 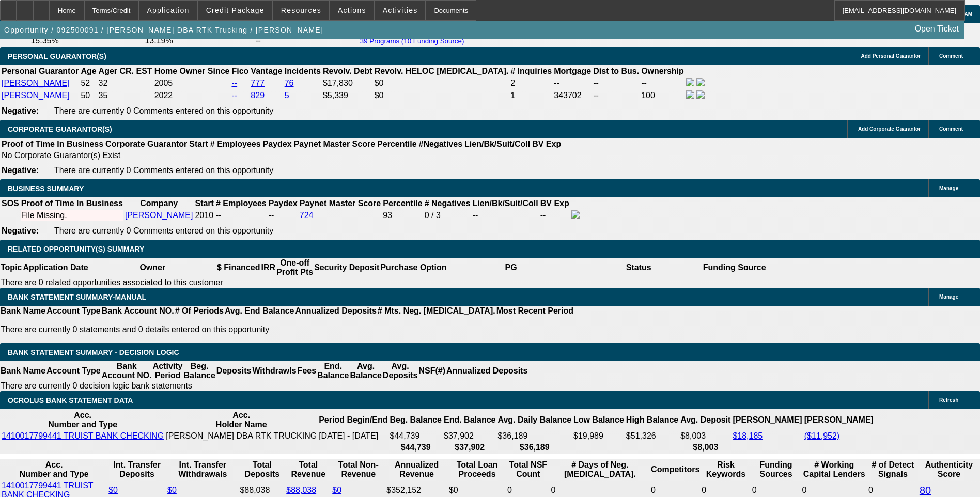 What do you see at coordinates (204, 203) in the screenshot?
I see `b: Start` at bounding box center [204, 203].